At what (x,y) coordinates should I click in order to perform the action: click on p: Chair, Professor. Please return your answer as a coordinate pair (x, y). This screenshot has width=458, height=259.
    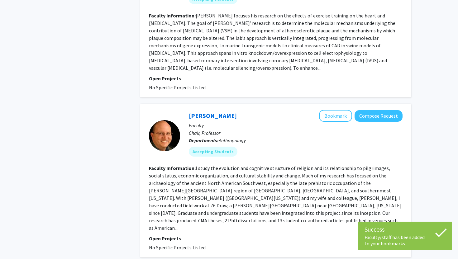
    Looking at the image, I should click on (296, 133).